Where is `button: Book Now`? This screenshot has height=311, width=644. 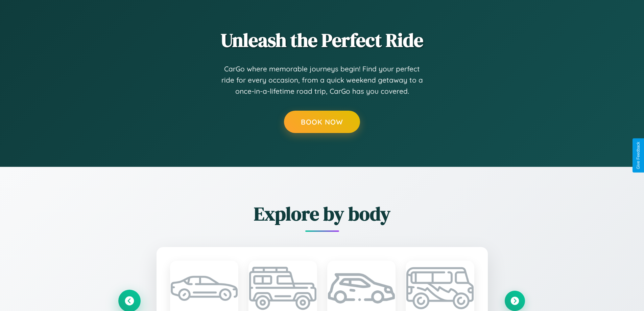 button: Book Now is located at coordinates (322, 122).